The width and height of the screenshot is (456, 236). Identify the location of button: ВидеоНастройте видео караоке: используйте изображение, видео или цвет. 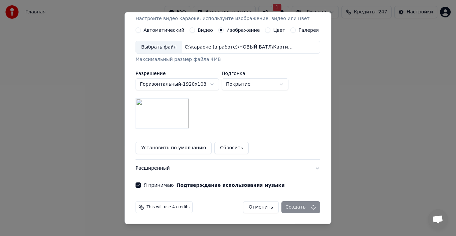
(228, 14).